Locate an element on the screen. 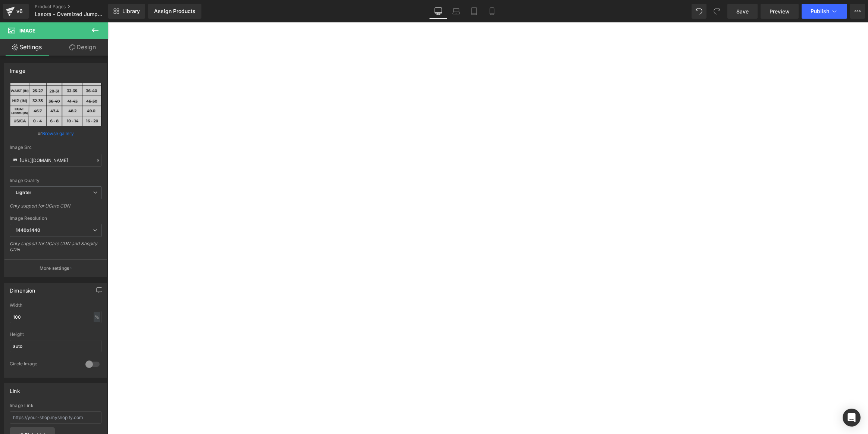 This screenshot has height=434, width=868. div: Image Resolution is located at coordinates (56, 218).